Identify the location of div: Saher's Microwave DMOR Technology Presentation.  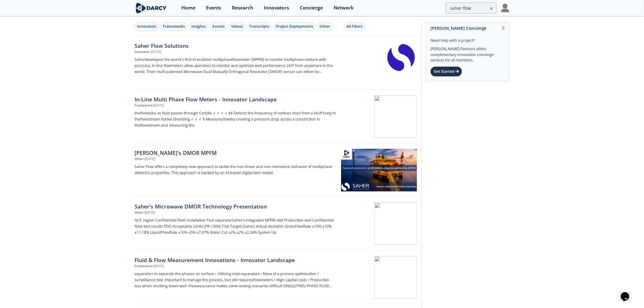
(235, 206).